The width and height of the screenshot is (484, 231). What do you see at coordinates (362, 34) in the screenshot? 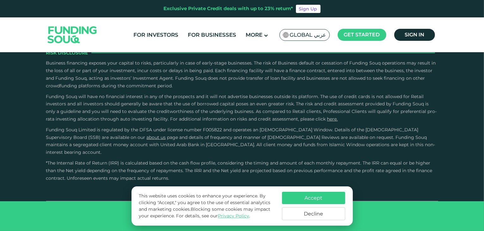
I see `span: Get started` at bounding box center [362, 34].